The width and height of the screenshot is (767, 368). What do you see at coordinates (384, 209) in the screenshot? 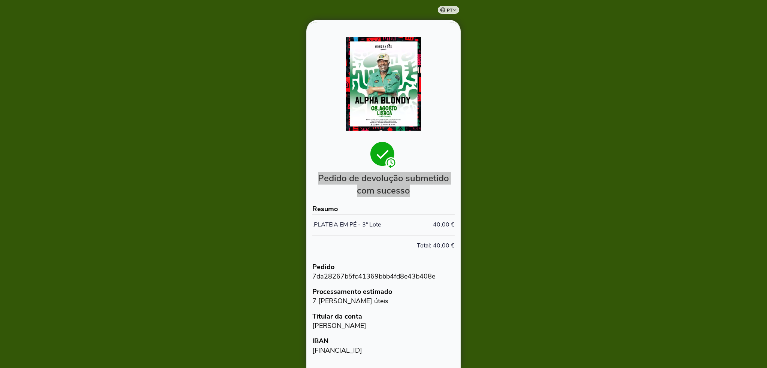
I see `h3: Resumo` at bounding box center [384, 209].